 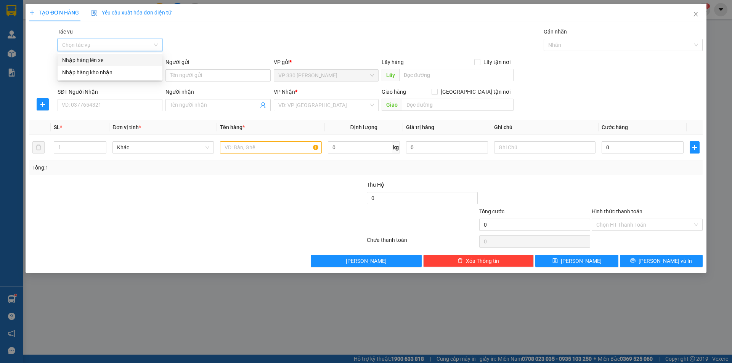 I want to click on span: VP 330 Lê Duẫn, so click(x=326, y=76).